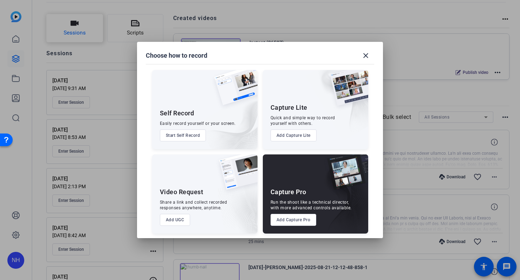  Describe the element at coordinates (342, 198) in the screenshot. I see `img: embarkstudio-capture-pro.png` at that location.